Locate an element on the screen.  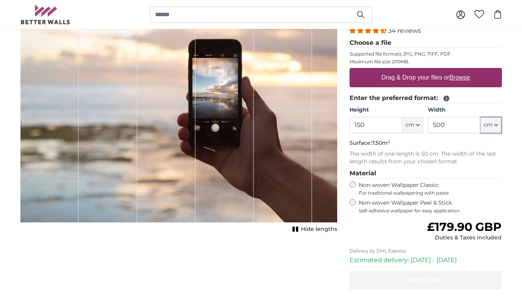
u: Browse is located at coordinates (459, 77).